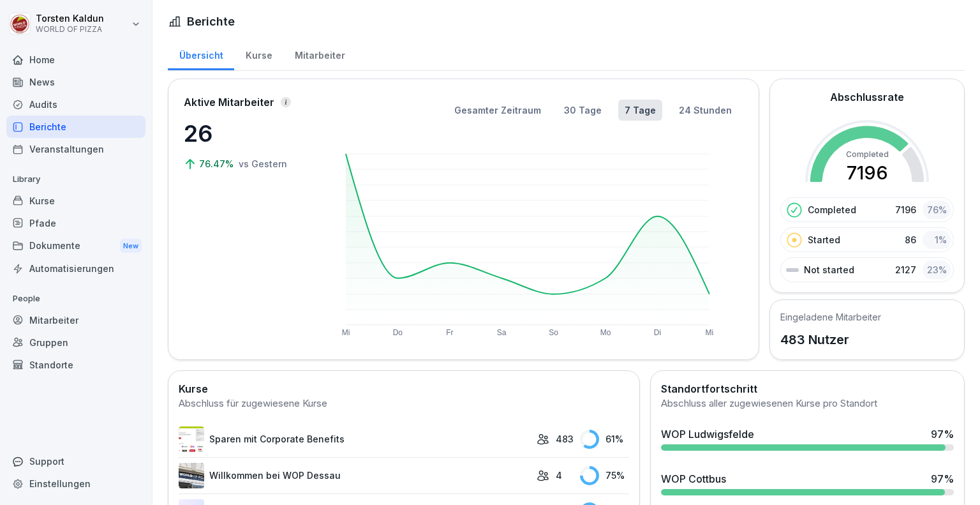 The image size is (980, 505). Describe the element at coordinates (263, 164) in the screenshot. I see `p: vs Gestern` at that location.